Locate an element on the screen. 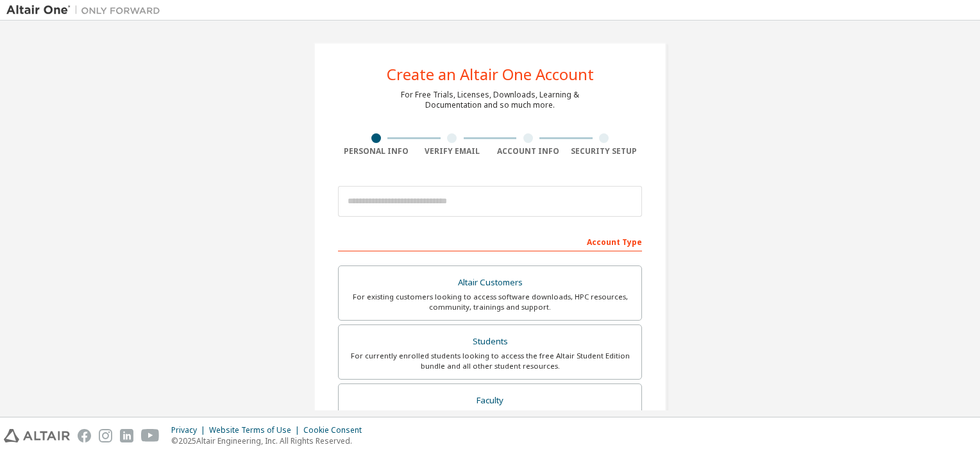 The image size is (980, 454). img: linkedin.svg is located at coordinates (126, 436).